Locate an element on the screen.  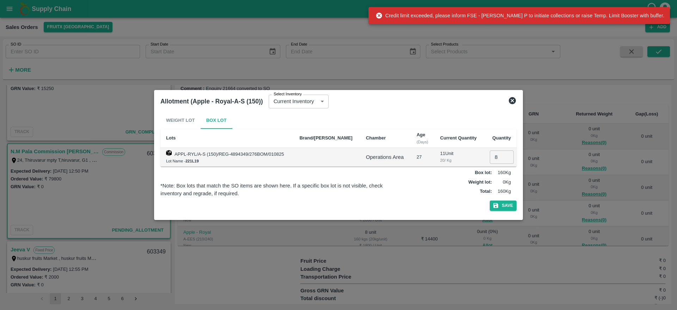
input: 0 is located at coordinates (502, 157).